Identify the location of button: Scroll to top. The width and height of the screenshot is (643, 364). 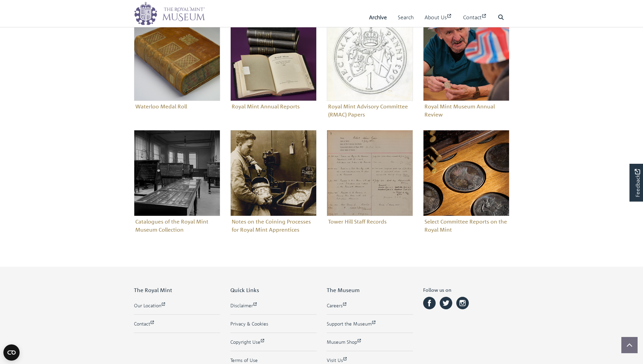
(630, 345).